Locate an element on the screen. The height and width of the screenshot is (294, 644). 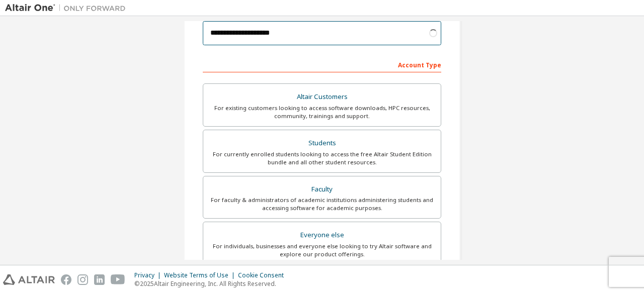
p: © 2025 Altair Engineering, Inc. All Rights Reserved. is located at coordinates (212, 284).